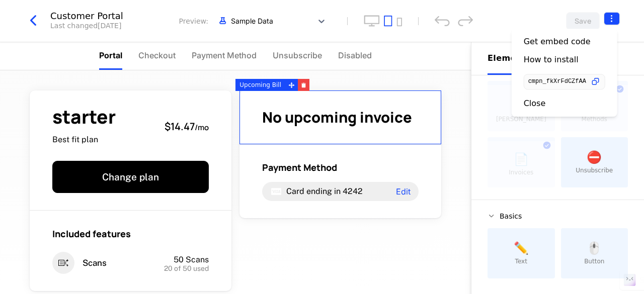  What do you see at coordinates (352, 191) in the screenshot?
I see `span: 4242` at bounding box center [352, 191].